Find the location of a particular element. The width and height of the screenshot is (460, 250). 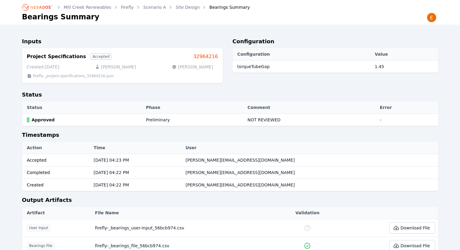

th: Validation is located at coordinates (307, 213).